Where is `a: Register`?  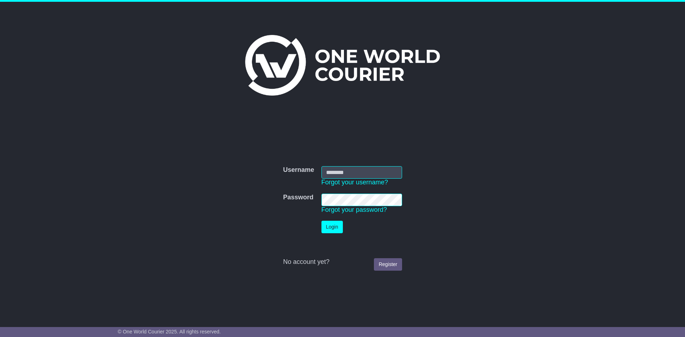
a: Register is located at coordinates (388, 265).